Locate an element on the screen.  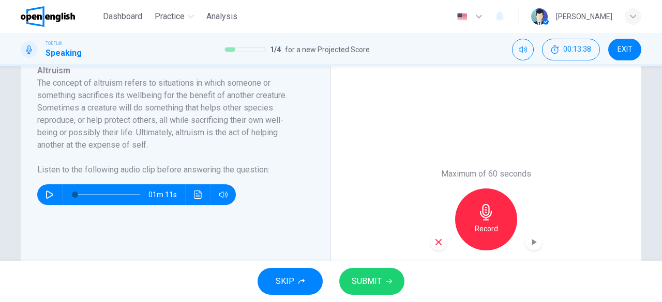
span: Analysis is located at coordinates (222, 17).